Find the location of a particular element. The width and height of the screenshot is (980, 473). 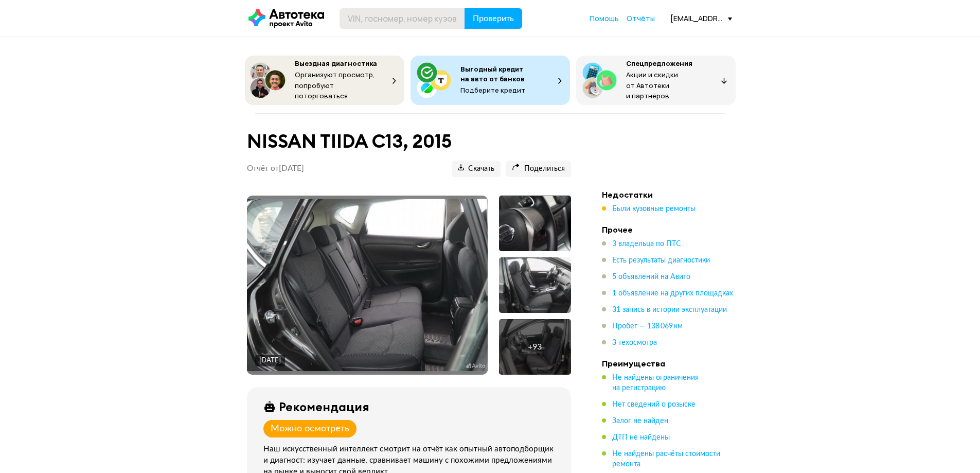

span: 5 объявлений на Авито is located at coordinates (651, 277).